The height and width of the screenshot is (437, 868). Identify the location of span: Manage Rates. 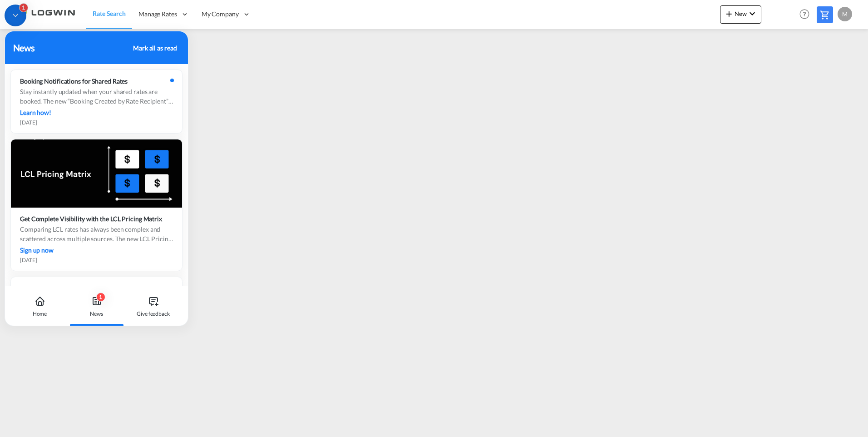
(157, 14).